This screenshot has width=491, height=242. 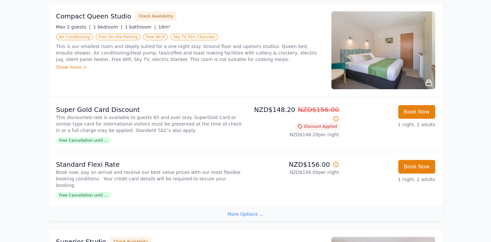 What do you see at coordinates (190, 53) in the screenshot?
I see `p: This is our smallest room and ideally suited for a one night stay. Ground floor and upstairs stud...` at bounding box center [190, 53].